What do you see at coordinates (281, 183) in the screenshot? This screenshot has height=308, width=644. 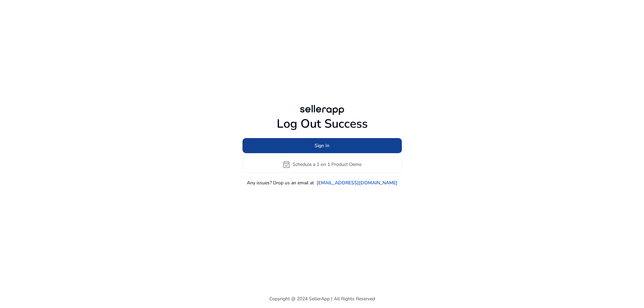 I see `p: Any issues? Drop us an email at` at bounding box center [281, 183].